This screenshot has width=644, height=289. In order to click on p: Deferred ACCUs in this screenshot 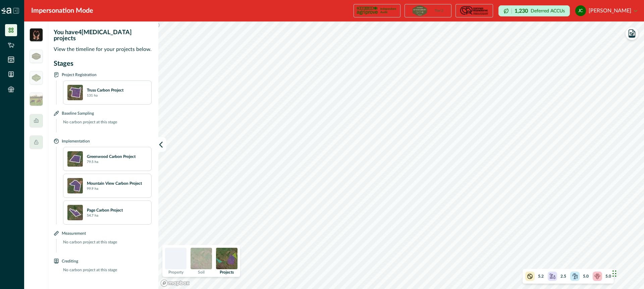, I will do `click(548, 11)`.